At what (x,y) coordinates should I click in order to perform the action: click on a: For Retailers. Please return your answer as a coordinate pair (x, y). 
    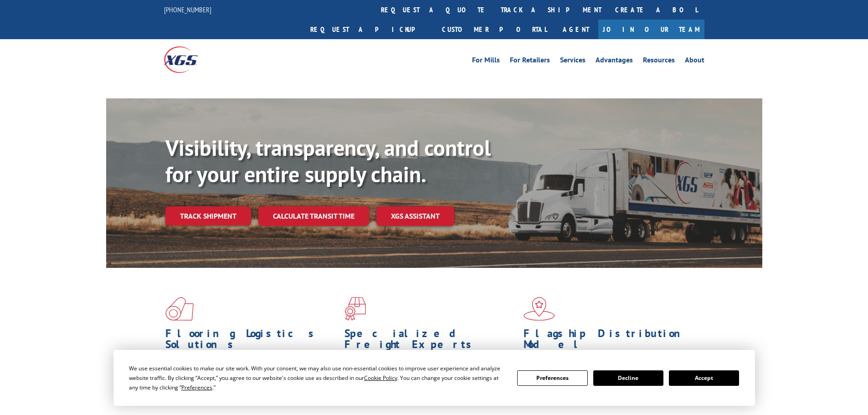
    Looking at the image, I should click on (530, 62).